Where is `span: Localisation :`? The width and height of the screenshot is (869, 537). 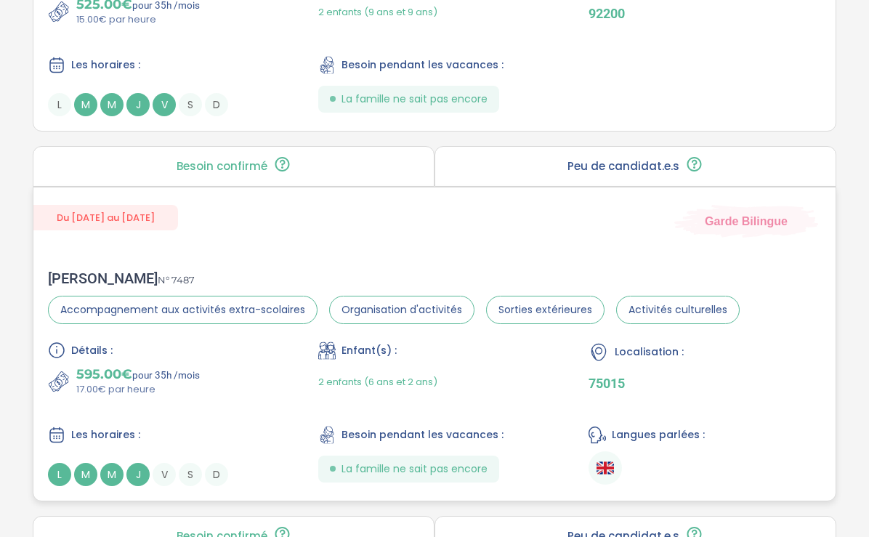
span: Localisation : is located at coordinates (649, 352).